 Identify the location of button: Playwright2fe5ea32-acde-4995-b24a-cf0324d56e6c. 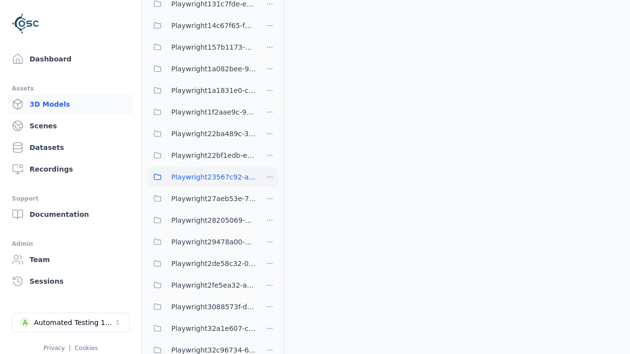
(202, 286).